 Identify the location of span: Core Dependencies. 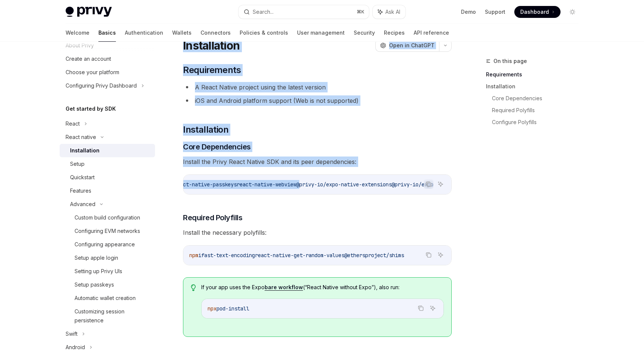
(217, 147).